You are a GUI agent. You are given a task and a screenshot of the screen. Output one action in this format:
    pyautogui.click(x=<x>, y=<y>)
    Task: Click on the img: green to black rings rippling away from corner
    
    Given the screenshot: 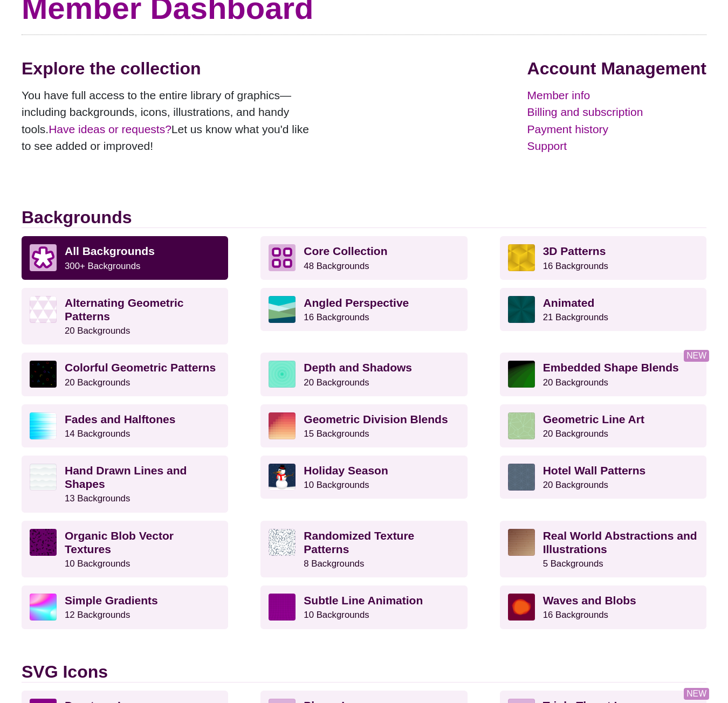 What is the action you would take?
    pyautogui.click(x=521, y=374)
    